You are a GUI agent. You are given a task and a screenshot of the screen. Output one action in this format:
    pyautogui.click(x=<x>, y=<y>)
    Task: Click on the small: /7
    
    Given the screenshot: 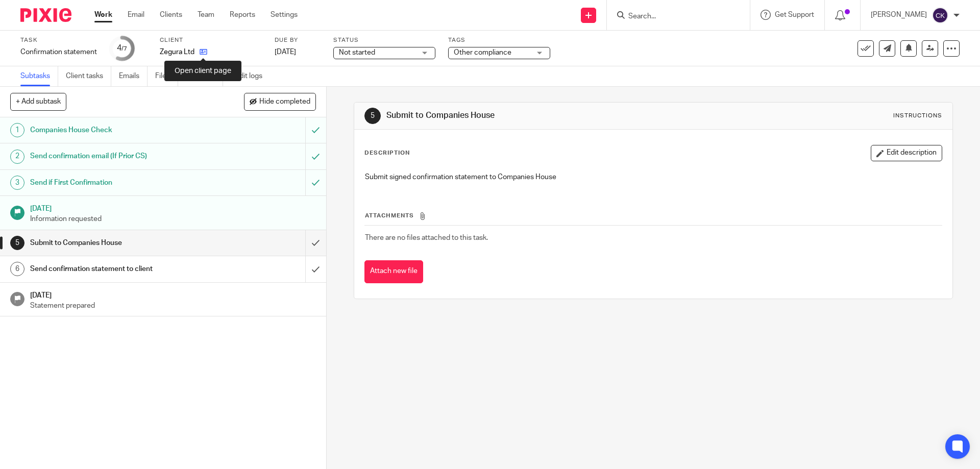 What is the action you would take?
    pyautogui.click(x=124, y=48)
    